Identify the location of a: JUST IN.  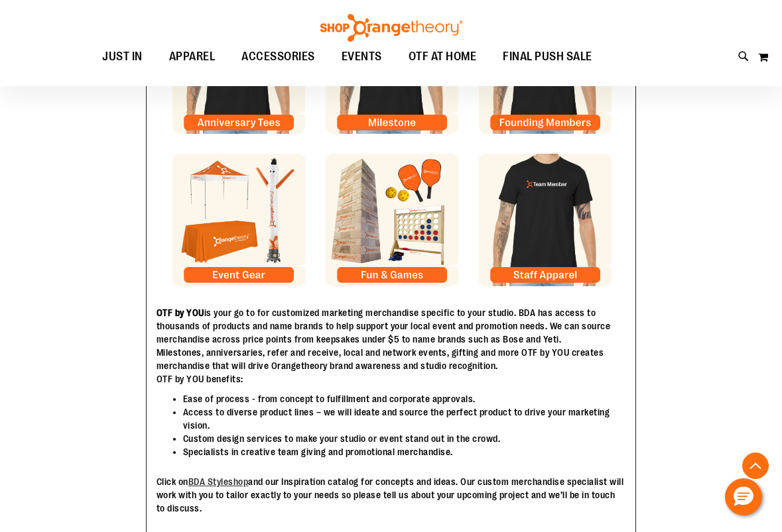
(122, 57).